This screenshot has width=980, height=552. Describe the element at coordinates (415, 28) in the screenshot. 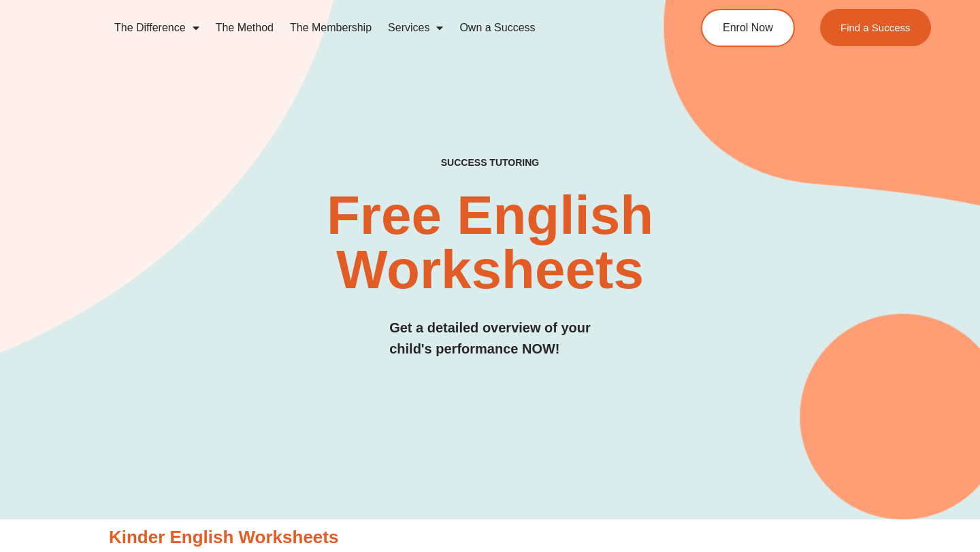

I see `a: Services` at that location.